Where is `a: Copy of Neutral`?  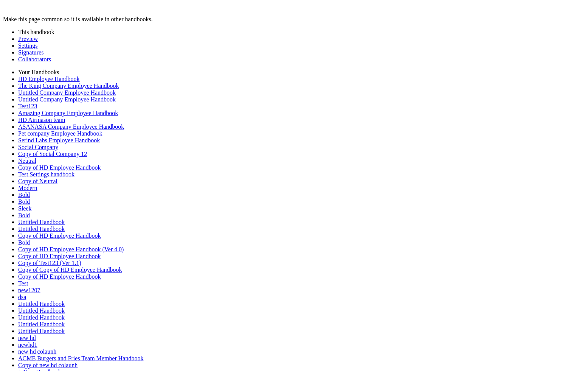
a: Copy of Neutral is located at coordinates (38, 181).